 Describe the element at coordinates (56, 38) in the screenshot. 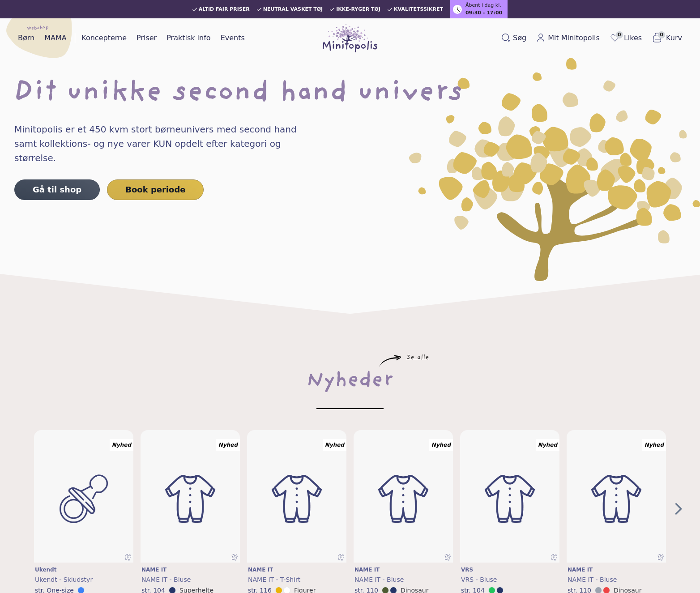

I see `a: MAMA` at that location.